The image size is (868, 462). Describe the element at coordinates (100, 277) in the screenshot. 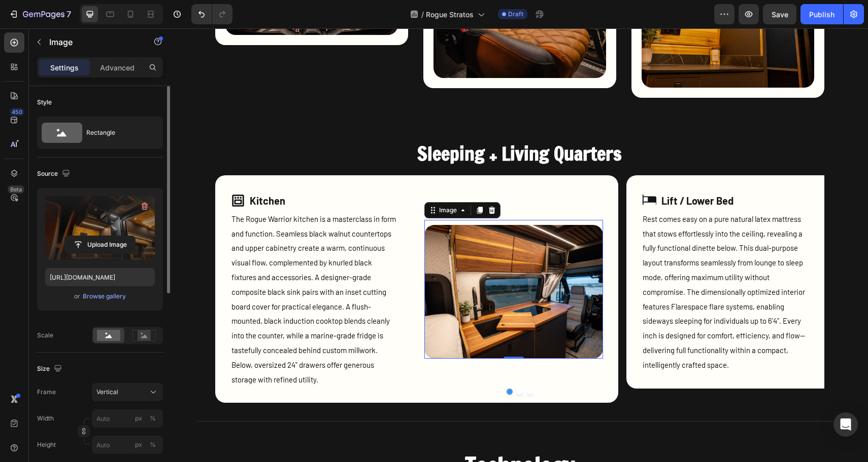

I see `input: https://example.com/image.jpg` at that location.